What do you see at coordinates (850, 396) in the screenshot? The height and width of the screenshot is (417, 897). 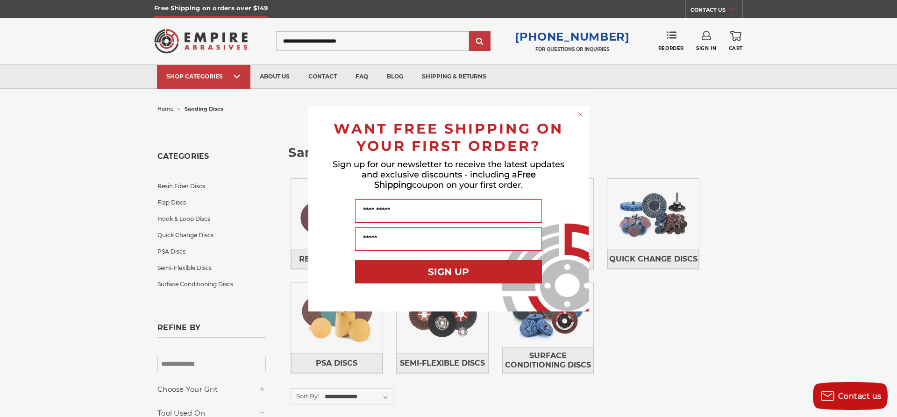 I see `button: Contact us` at bounding box center [850, 396].